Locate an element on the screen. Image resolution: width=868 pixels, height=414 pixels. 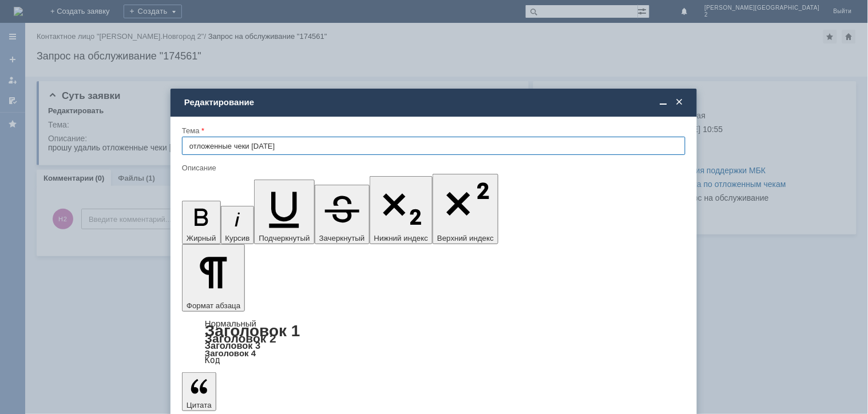
a: Заголовок 3 is located at coordinates (232, 346).